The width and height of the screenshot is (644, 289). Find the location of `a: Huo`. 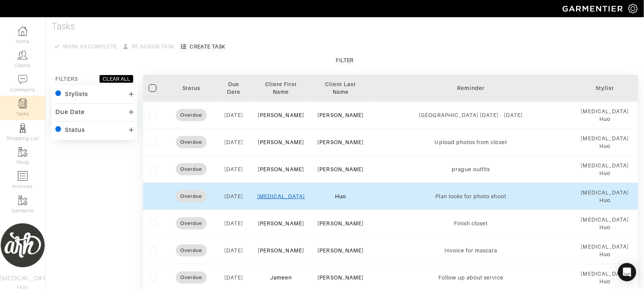

a: Huo is located at coordinates (340, 197).